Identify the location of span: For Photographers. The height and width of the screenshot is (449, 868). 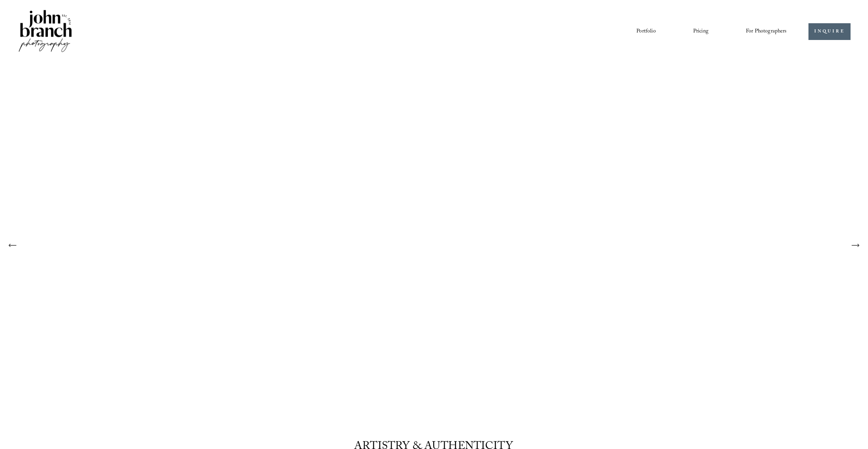
(766, 31).